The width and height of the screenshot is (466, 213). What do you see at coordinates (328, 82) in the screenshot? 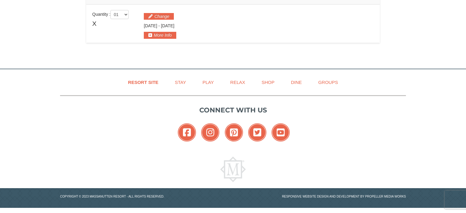
I see `a: Groups` at bounding box center [328, 82].